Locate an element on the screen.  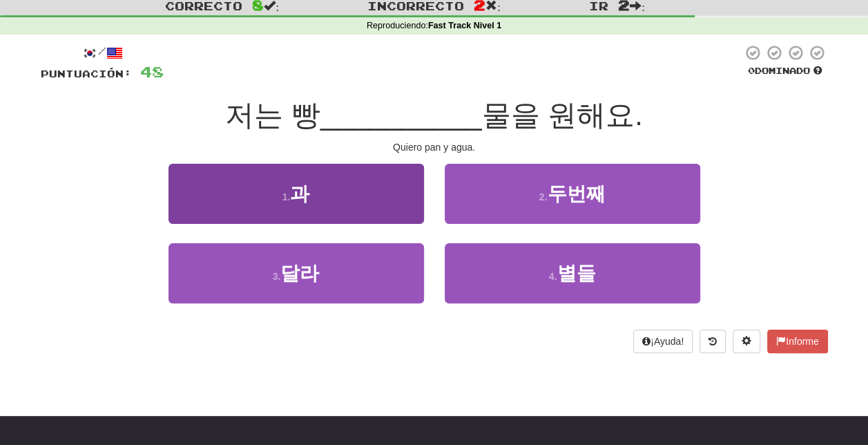
button: 1.과 is located at coordinates (296, 194).